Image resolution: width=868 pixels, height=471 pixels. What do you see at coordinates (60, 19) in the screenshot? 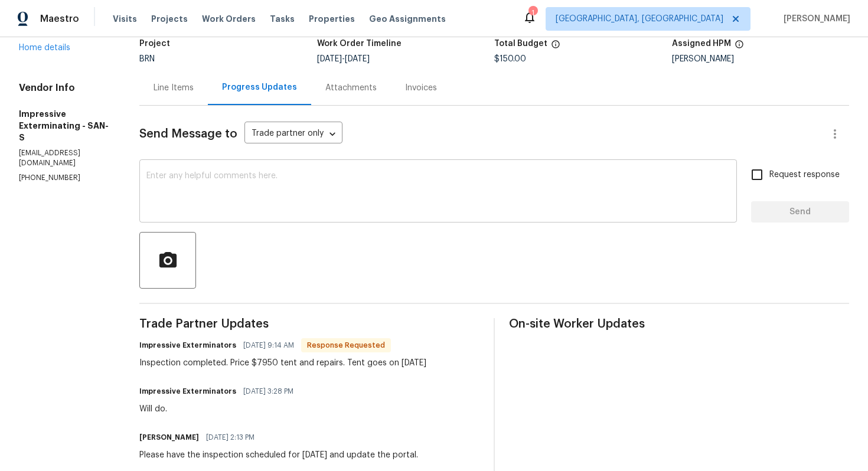
I see `span: Maestro` at bounding box center [60, 19].